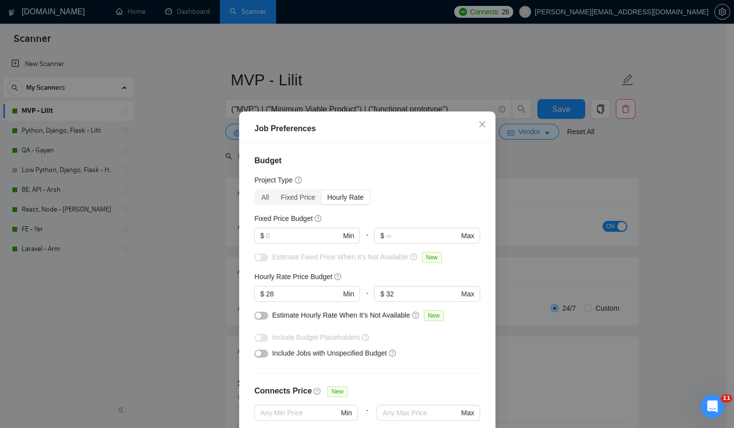  I want to click on span: Estimate Hourly Rate When It’s Not Available, so click(341, 315).